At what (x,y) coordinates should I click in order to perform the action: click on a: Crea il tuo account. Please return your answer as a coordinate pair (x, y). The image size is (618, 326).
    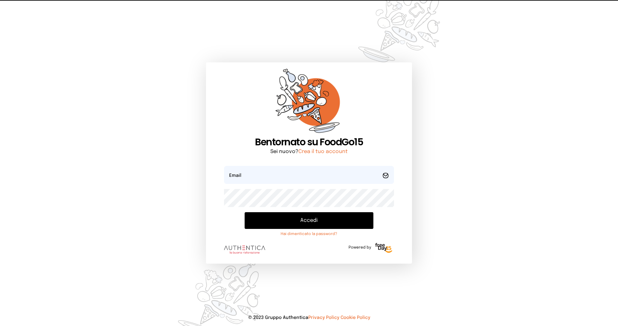
    Looking at the image, I should click on (323, 152).